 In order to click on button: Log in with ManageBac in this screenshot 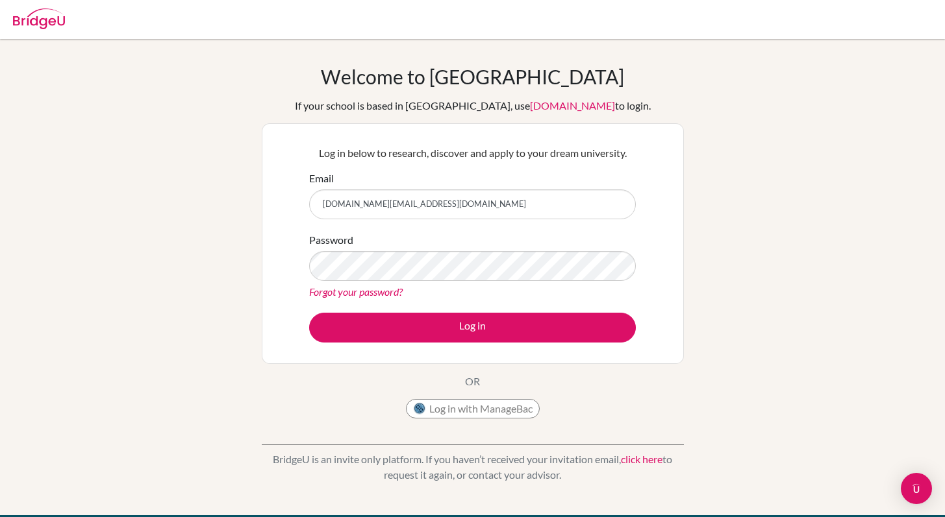, I will do `click(473, 409)`.